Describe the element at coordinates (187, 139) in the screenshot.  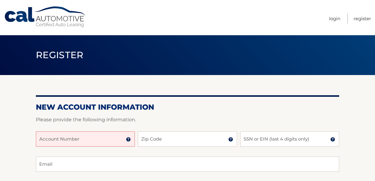
I see `input: Zip Code` at that location.